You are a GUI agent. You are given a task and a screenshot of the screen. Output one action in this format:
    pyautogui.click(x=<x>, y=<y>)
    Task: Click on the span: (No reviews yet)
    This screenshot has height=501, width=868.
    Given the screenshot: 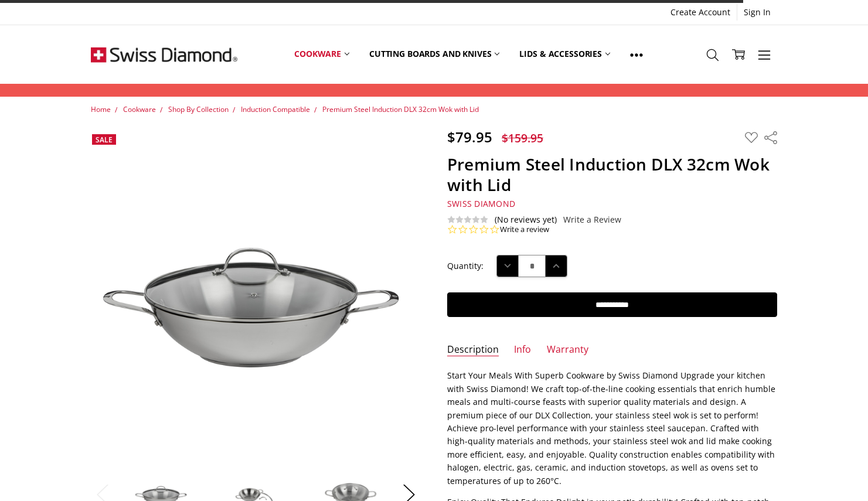 What is the action you would take?
    pyautogui.click(x=526, y=220)
    